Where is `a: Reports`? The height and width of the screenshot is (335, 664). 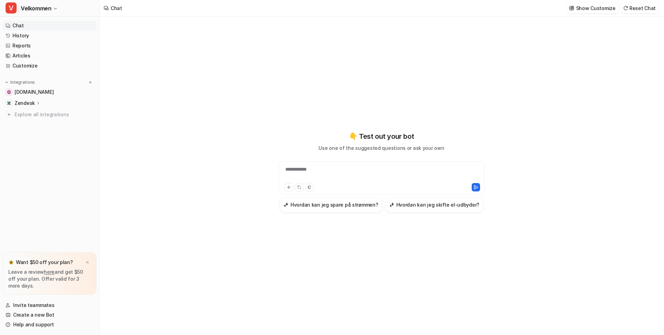
a: Reports is located at coordinates (49, 46).